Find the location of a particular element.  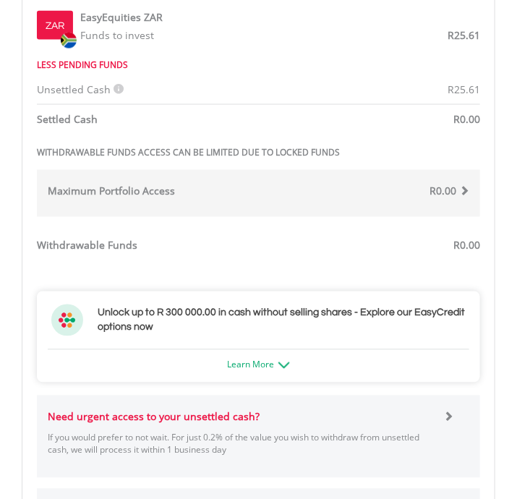

strong: Maximum Portfolio Access is located at coordinates (111, 191).